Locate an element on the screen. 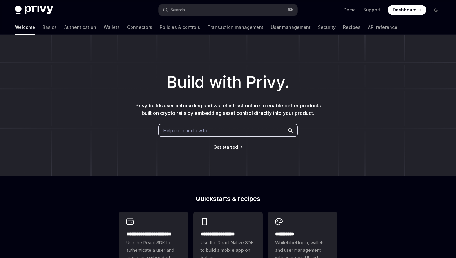 This screenshot has height=258, width=456. a: Welcome is located at coordinates (25, 27).